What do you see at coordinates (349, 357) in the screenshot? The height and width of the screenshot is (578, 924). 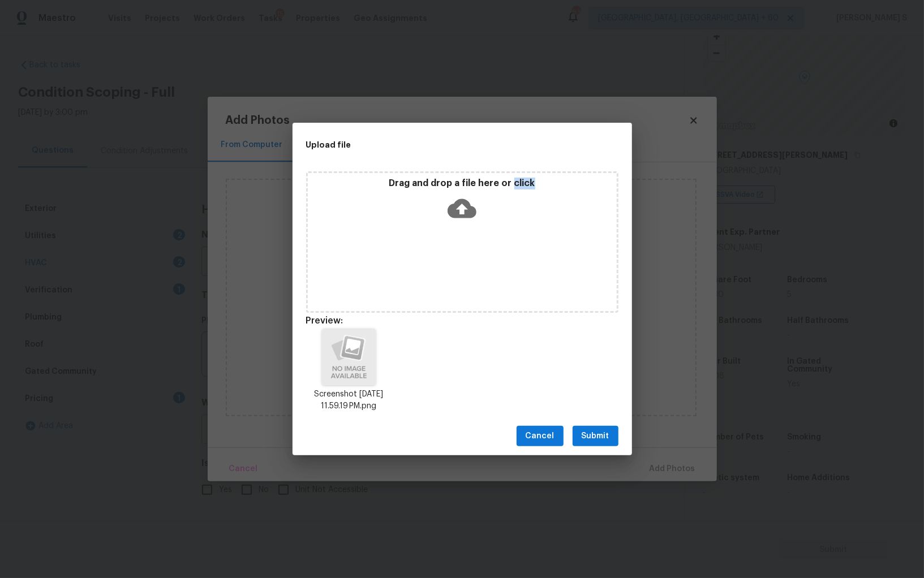 I see `img: h91OBf61q4PEwAAAABJRU5ErkJggg==` at bounding box center [349, 357].